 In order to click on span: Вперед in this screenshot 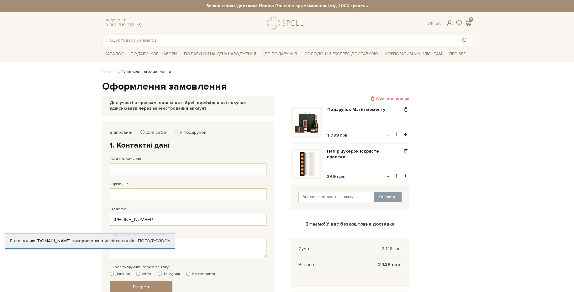, I will do `click(141, 287)`.